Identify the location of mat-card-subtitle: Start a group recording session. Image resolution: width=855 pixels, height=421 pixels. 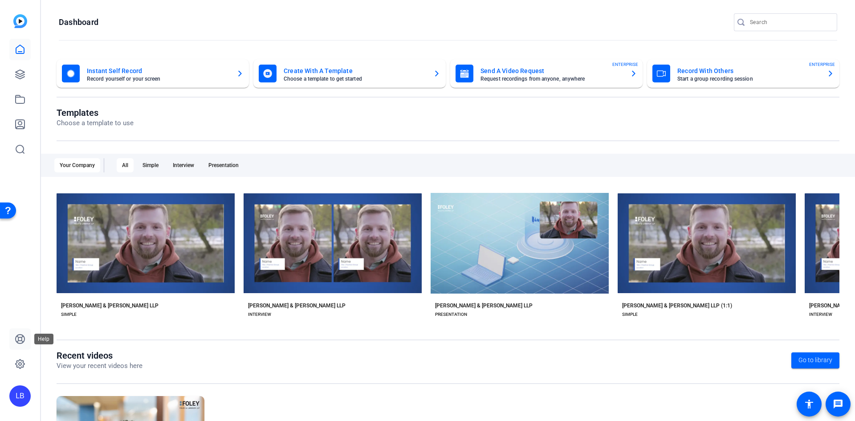
(749, 79).